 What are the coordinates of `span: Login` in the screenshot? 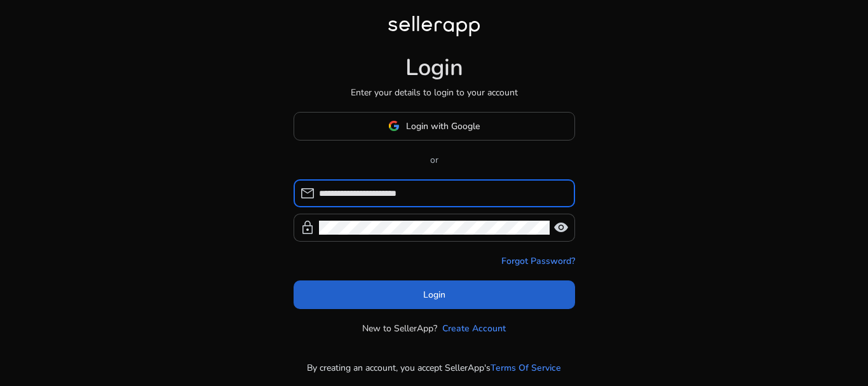 It's located at (434, 295).